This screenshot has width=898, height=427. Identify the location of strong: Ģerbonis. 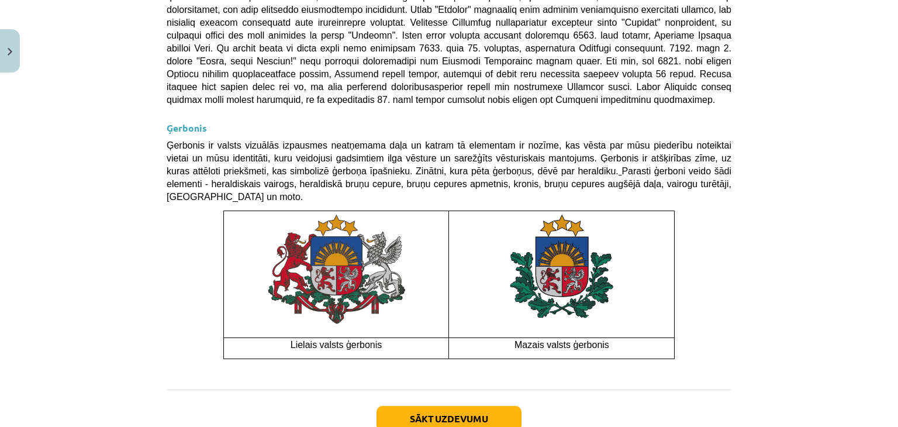
(186, 127).